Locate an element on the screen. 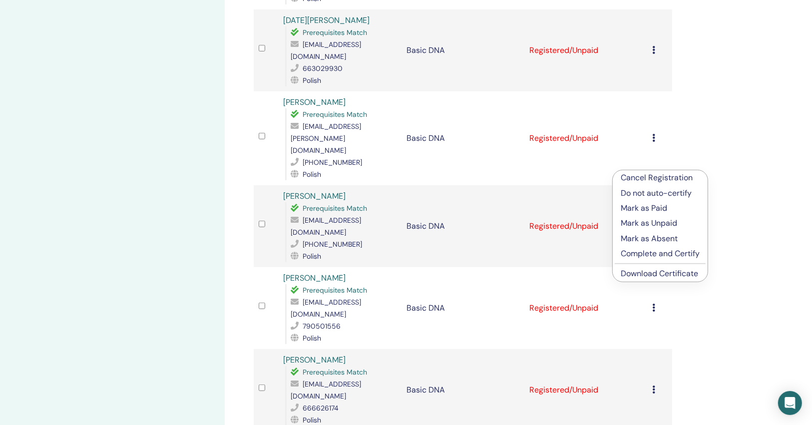 This screenshot has width=812, height=425. a: Download Certificate is located at coordinates (659, 273).